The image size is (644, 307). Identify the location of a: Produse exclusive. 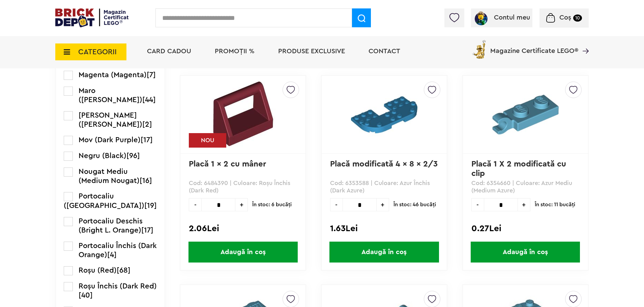
(311, 52).